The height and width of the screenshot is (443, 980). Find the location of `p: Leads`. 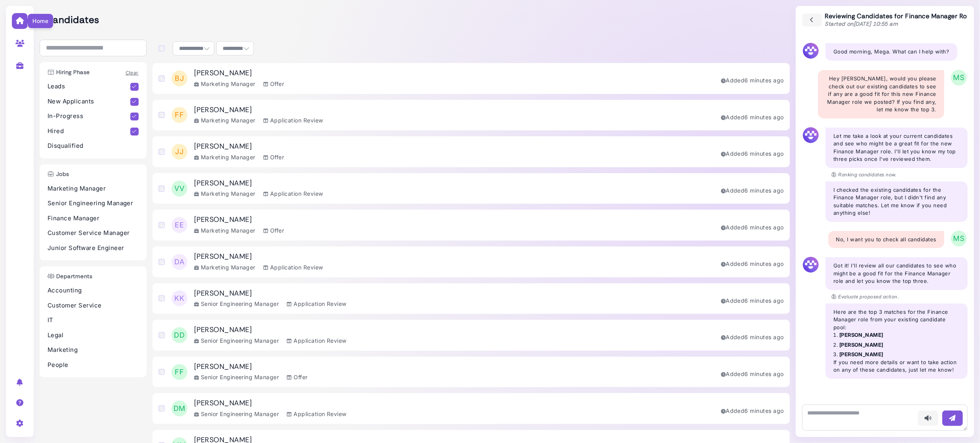

p: Leads is located at coordinates (88, 86).